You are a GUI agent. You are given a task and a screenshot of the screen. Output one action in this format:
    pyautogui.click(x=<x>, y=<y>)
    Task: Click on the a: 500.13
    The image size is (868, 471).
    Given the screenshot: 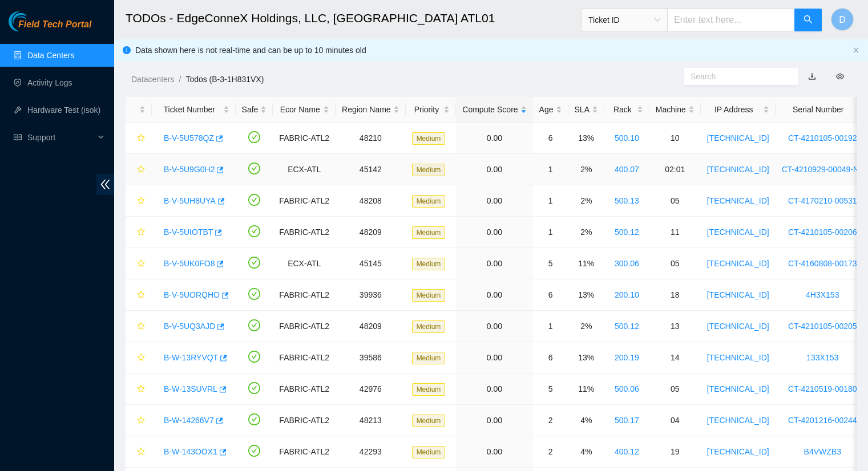 What is the action you would take?
    pyautogui.click(x=627, y=201)
    